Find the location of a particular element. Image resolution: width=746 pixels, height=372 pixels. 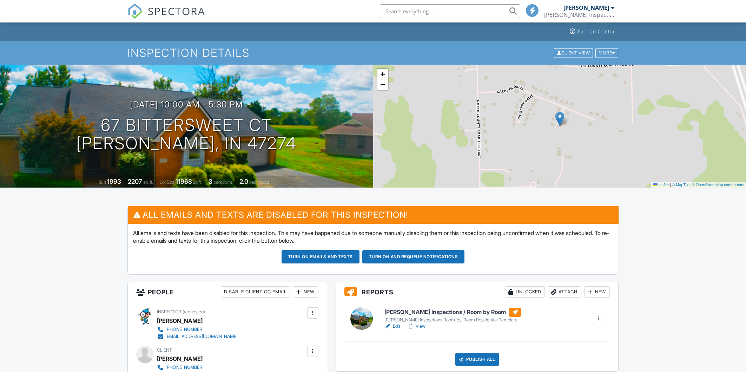

h3: All emails and texts are disabled for this inspection! is located at coordinates (373, 214).